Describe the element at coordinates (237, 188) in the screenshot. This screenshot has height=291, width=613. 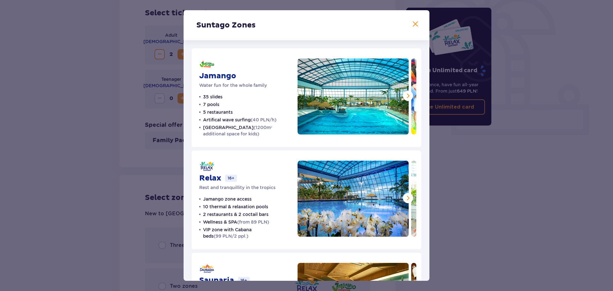
I see `p: Rest and tranquillity in the tropics` at that location.